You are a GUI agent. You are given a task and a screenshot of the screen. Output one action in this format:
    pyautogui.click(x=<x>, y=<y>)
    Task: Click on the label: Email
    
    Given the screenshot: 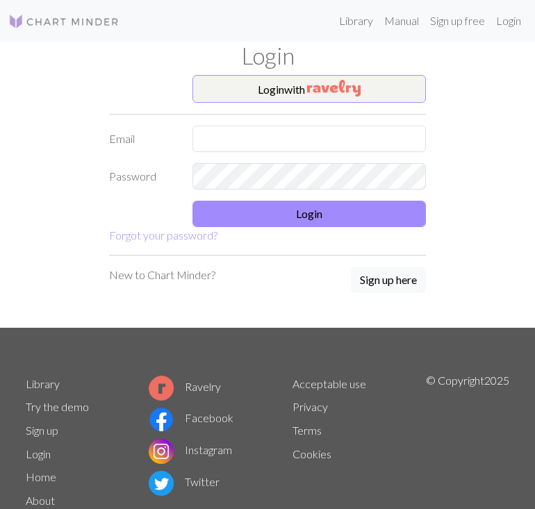 What is the action you would take?
    pyautogui.click(x=142, y=139)
    